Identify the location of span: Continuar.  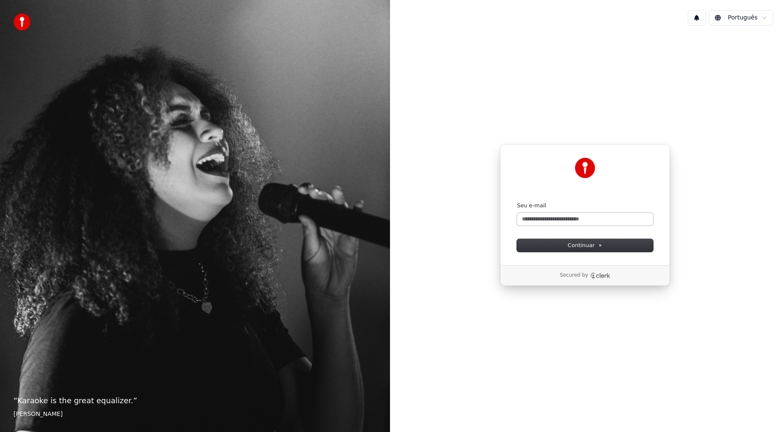
(585, 245).